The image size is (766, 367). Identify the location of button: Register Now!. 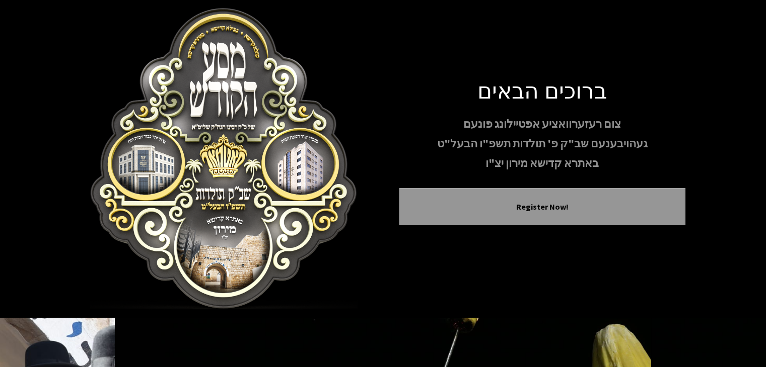
(542, 207).